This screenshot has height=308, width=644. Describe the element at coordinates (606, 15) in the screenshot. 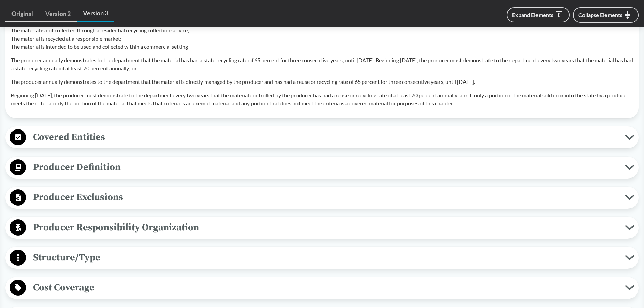

I see `button: Collapse Elements` at that location.